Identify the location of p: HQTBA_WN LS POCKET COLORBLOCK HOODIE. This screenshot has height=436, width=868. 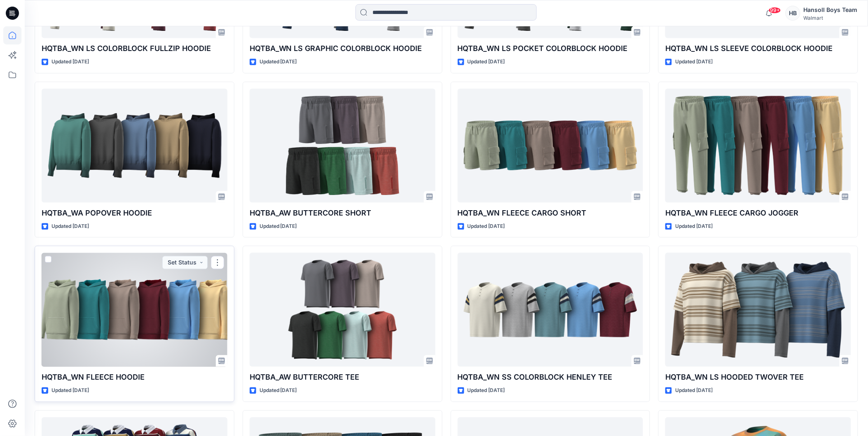
(551, 49).